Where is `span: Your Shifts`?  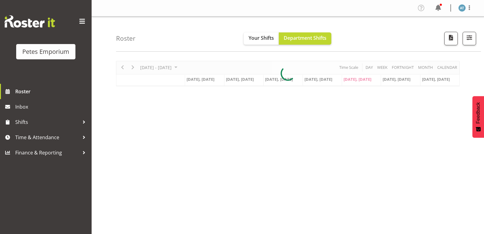 span: Your Shifts is located at coordinates (261, 38).